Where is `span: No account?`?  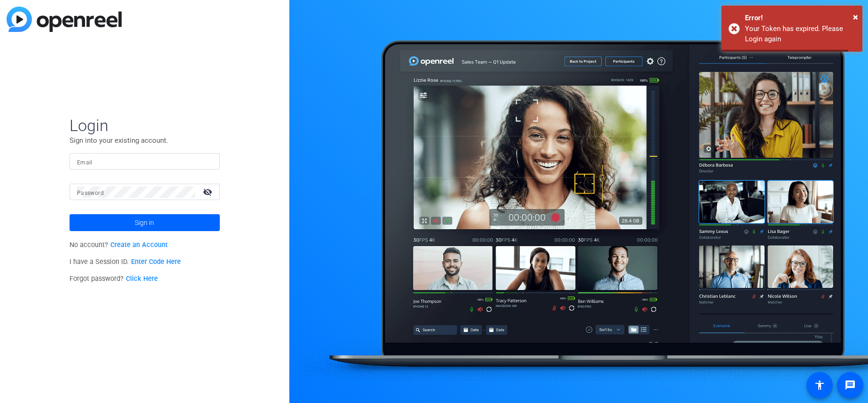 span: No account? is located at coordinates (118, 245).